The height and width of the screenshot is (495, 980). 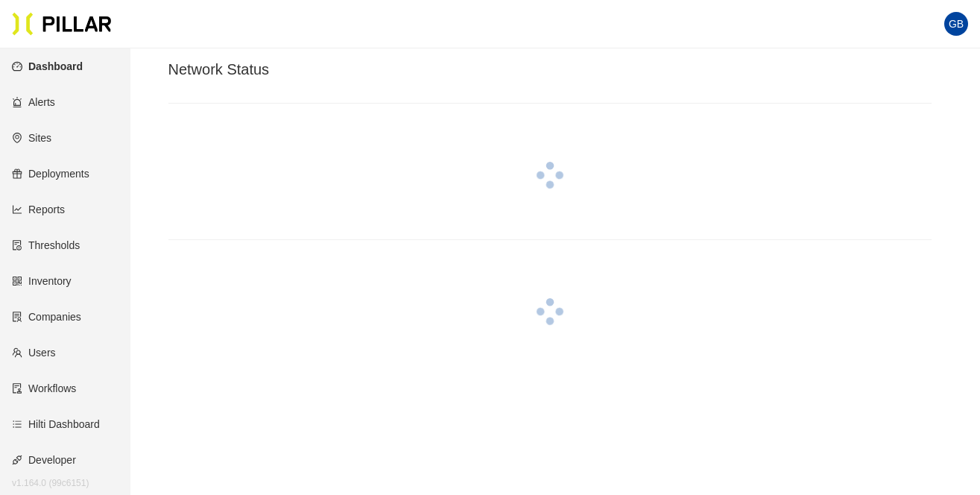 I want to click on a: auditWorkflows, so click(x=44, y=388).